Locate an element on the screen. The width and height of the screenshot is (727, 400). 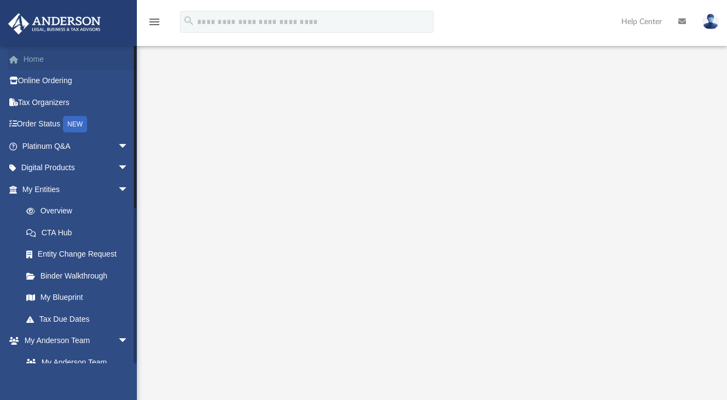
a: Platinum Q&Aarrow_drop_down is located at coordinates (76, 146).